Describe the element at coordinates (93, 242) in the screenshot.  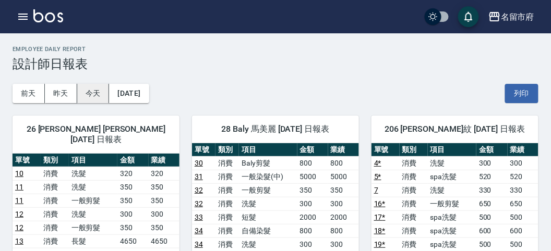
I see `td: 長髮` at that location.